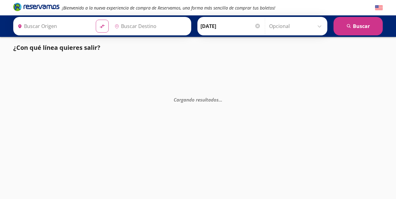 This screenshot has width=396, height=199. Describe the element at coordinates (53, 26) in the screenshot. I see `input: Buscar Origen` at that location.